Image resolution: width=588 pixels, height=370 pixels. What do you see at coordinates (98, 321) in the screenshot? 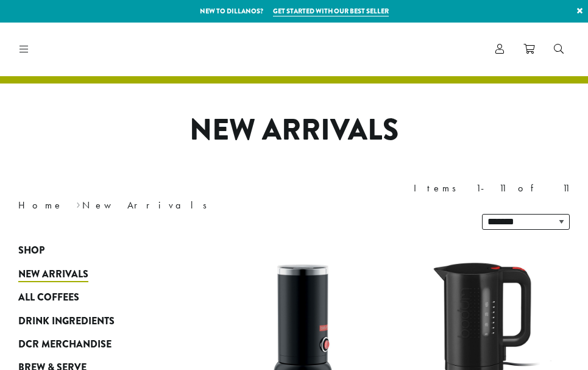
I see `a: Drink Ingredients` at bounding box center [98, 321].